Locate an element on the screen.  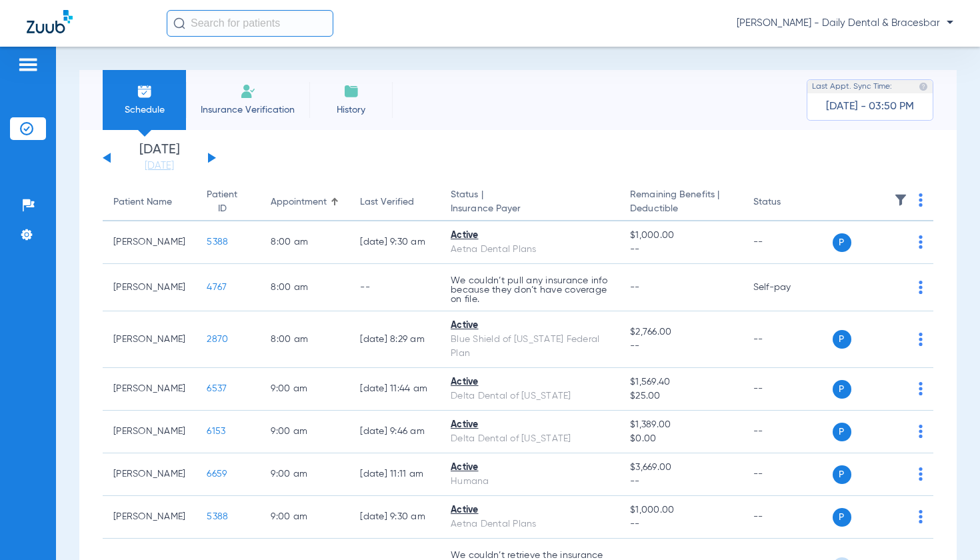
div: Chat Widget is located at coordinates (947, 528).